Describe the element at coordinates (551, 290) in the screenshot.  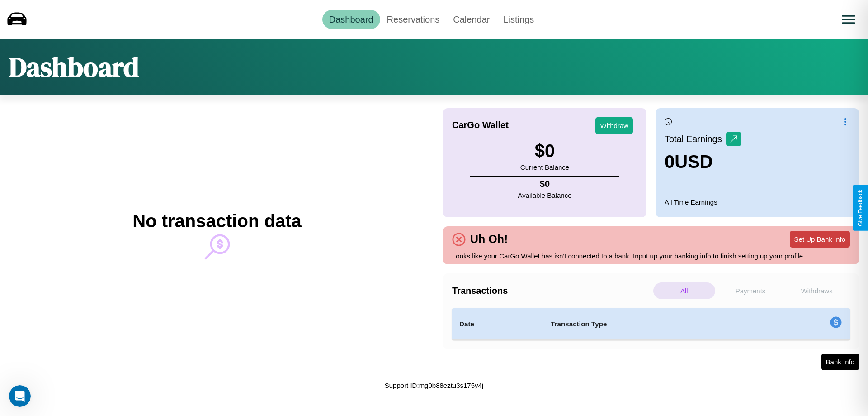
I see `h4: Transactions` at that location.